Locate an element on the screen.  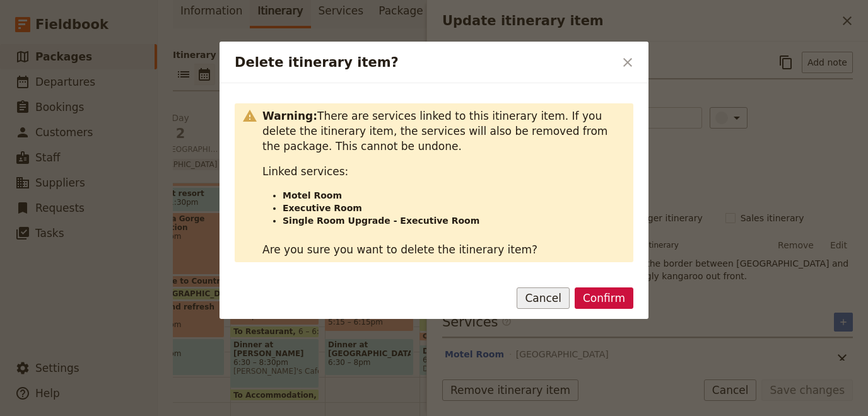
h2: Delete itinerary item? is located at coordinates (424, 62).